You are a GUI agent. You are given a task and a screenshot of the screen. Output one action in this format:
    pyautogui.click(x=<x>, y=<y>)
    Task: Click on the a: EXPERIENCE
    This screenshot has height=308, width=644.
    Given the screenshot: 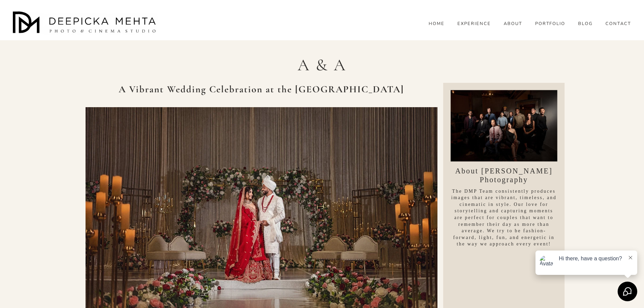 What is the action you would take?
    pyautogui.click(x=474, y=24)
    